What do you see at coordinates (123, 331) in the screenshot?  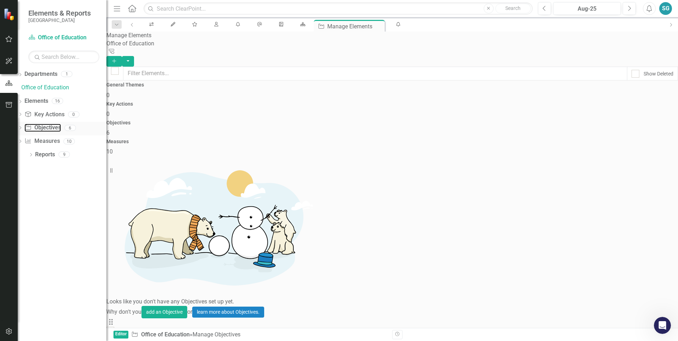 I see `img: Not Defined` at bounding box center [123, 331].